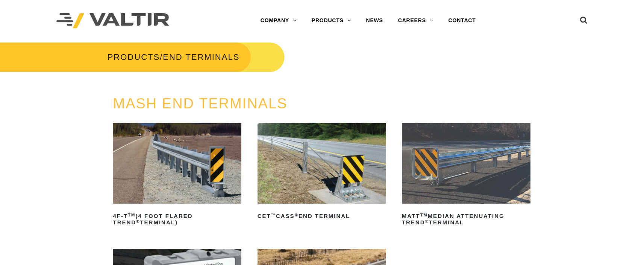 The height and width of the screenshot is (265, 644). I want to click on a: COMPANY, so click(278, 20).